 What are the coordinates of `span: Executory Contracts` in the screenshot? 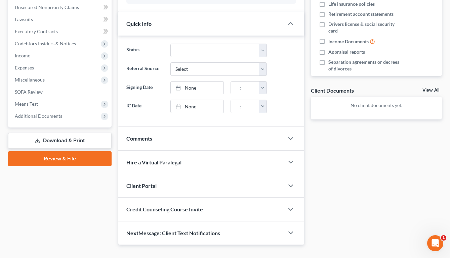 It's located at (36, 31).